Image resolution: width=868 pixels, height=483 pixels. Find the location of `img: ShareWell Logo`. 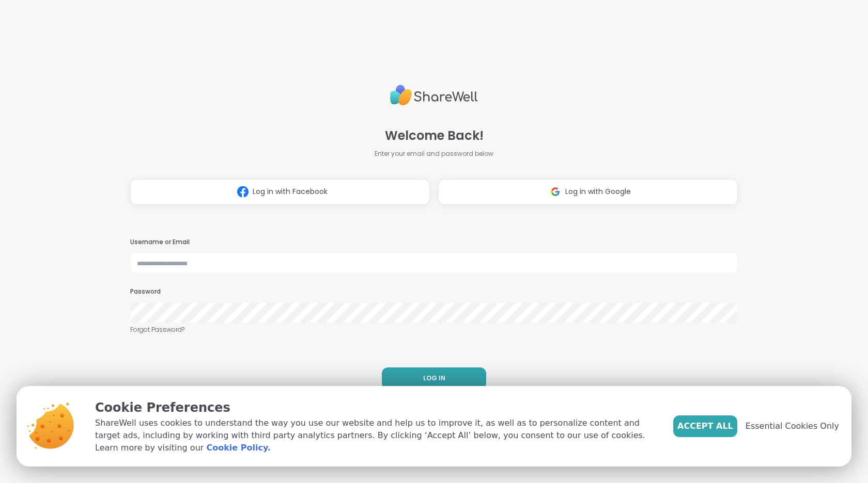

img: ShareWell Logo is located at coordinates (434, 95).